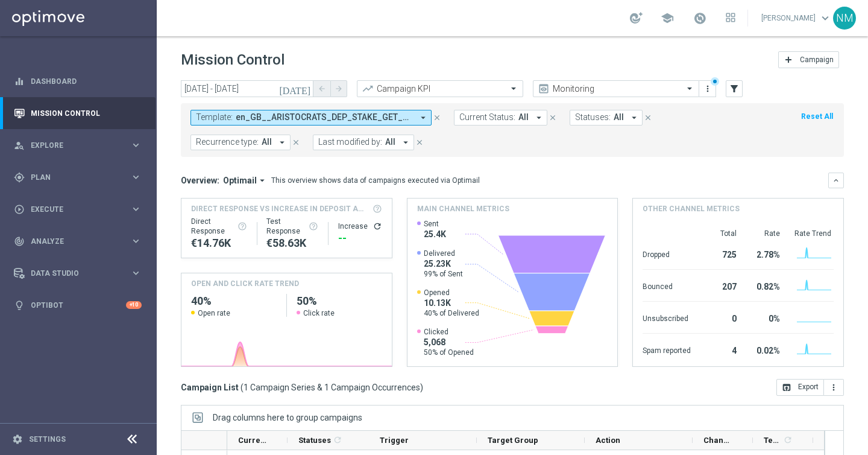  What do you see at coordinates (394, 440) in the screenshot?
I see `span: Trigger` at bounding box center [394, 440].